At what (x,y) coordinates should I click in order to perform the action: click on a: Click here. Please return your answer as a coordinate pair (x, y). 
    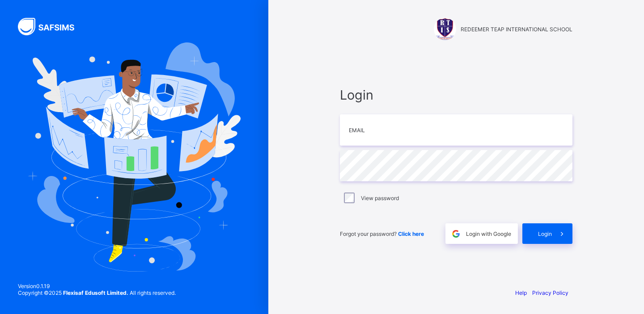
    Looking at the image, I should click on (411, 234).